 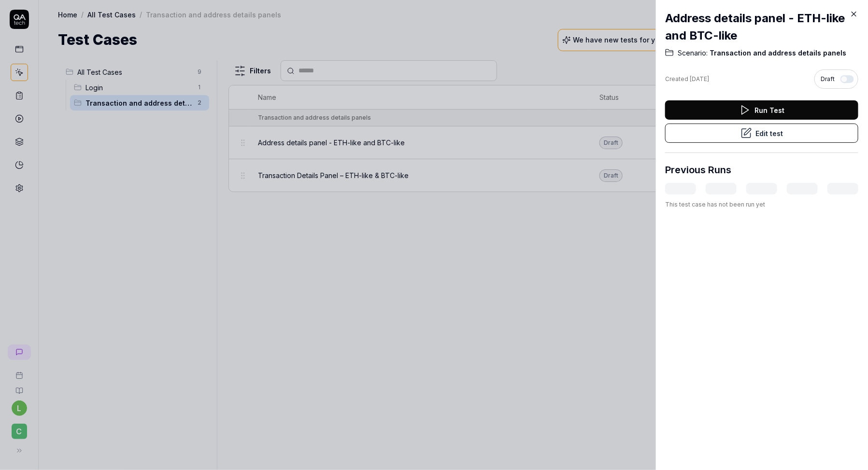 I want to click on h3: Previous Runs, so click(x=698, y=170).